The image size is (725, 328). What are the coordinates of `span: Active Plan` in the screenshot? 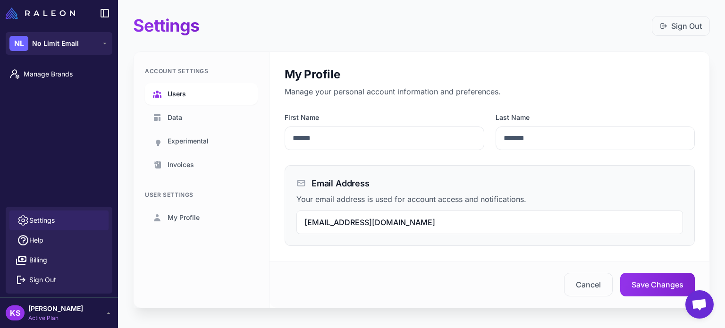 It's located at (56, 318).